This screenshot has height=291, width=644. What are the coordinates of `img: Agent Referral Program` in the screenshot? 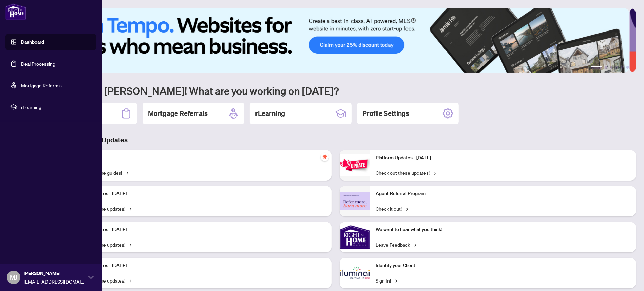 It's located at (355, 201).